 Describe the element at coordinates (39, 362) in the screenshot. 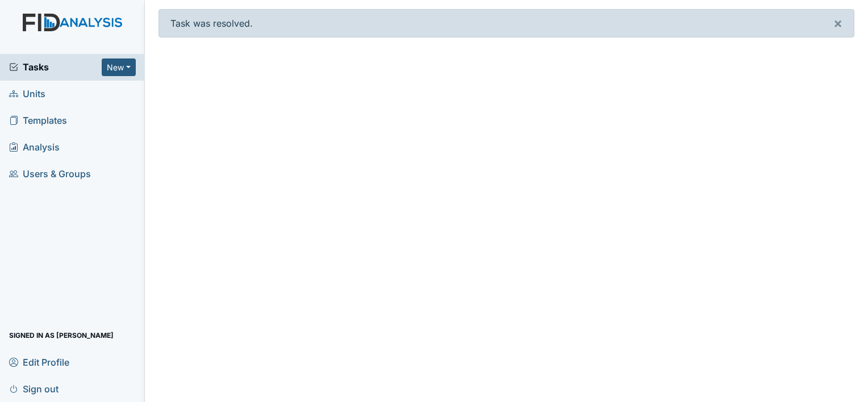

I see `span: Edit Profile` at that location.